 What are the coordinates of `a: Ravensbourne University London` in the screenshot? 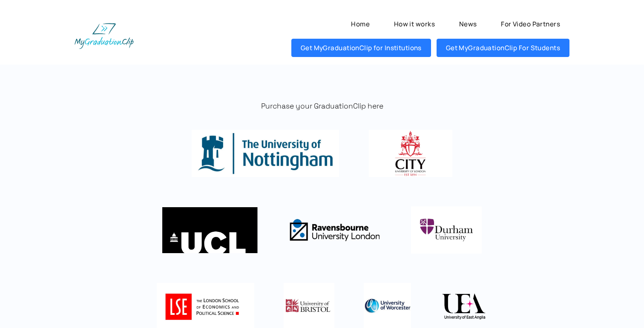 It's located at (334, 230).